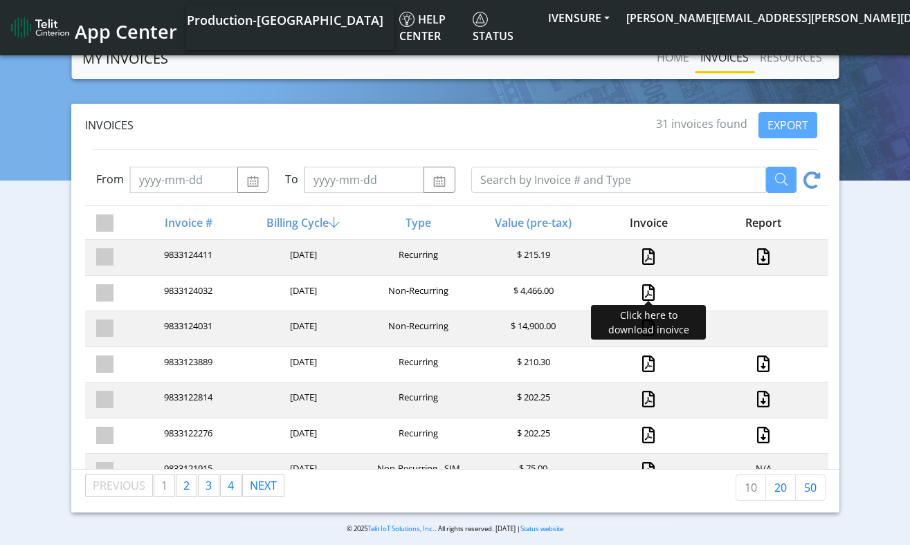 The height and width of the screenshot is (545, 910). What do you see at coordinates (672, 57) in the screenshot?
I see `a: Home` at bounding box center [672, 57].